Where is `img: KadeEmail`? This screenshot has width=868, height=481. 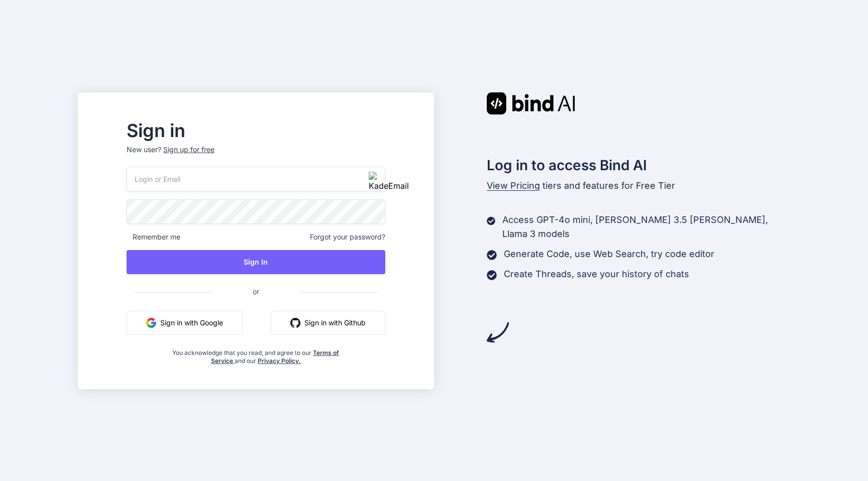
img: KadeEmail is located at coordinates (389, 182).